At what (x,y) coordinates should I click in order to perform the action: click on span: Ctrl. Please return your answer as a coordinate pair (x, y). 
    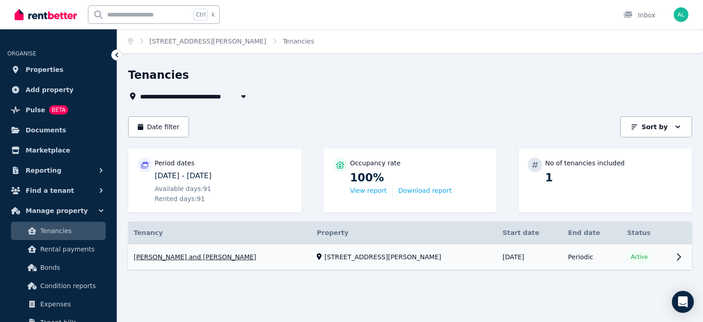
    Looking at the image, I should click on (200, 15).